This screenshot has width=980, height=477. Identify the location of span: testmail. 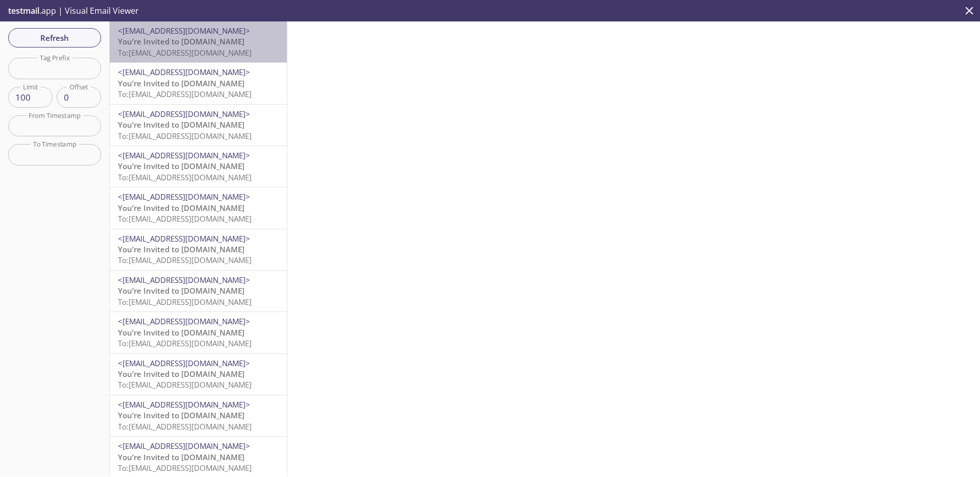
(24, 11).